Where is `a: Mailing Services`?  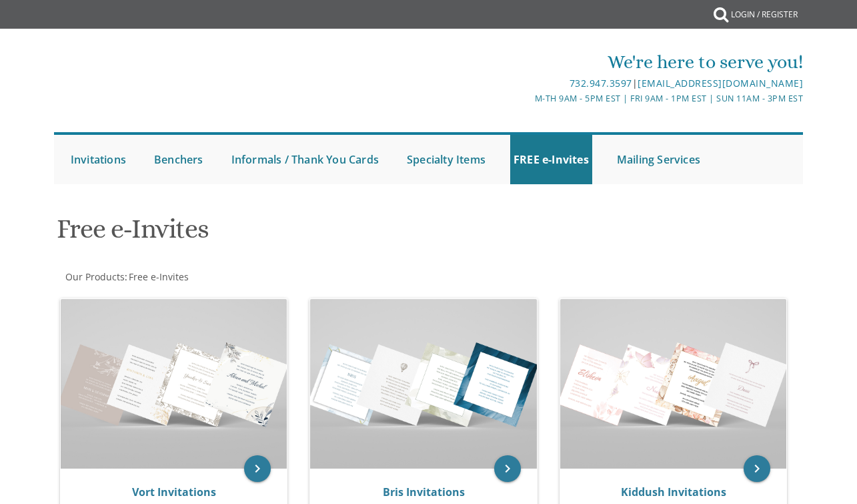 a: Mailing Services is located at coordinates (658, 160).